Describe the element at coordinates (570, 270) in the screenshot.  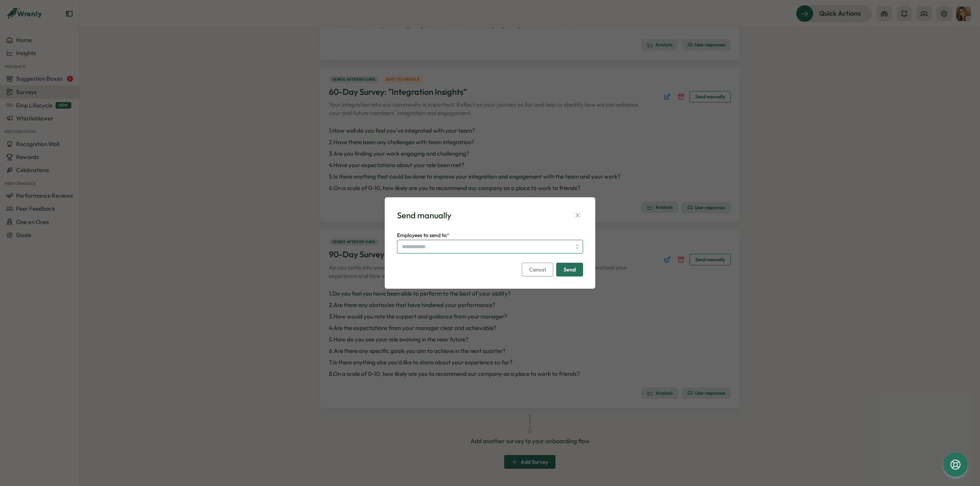
I see `button: Send` at that location.